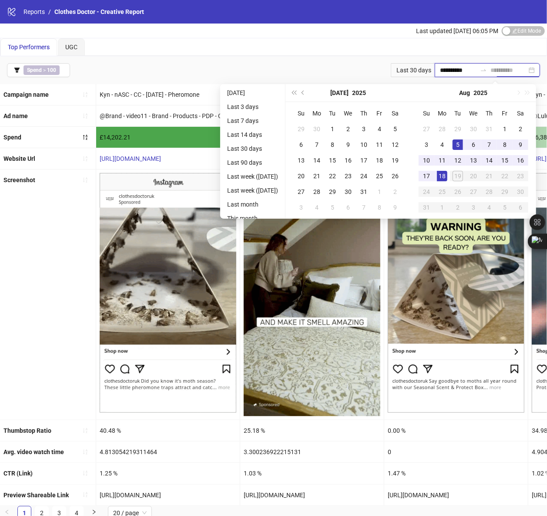 The width and height of the screenshot is (547, 516). What do you see at coordinates (458, 192) in the screenshot?
I see `div: 26` at bounding box center [458, 192].